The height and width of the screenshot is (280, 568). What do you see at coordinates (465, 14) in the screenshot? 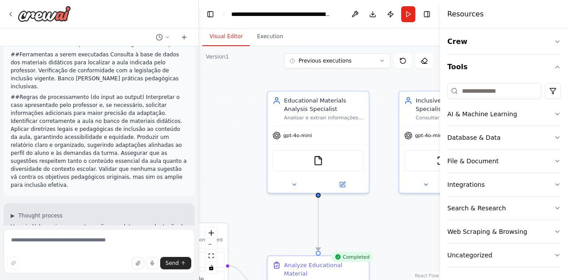
I see `h4: Resources` at bounding box center [465, 14].